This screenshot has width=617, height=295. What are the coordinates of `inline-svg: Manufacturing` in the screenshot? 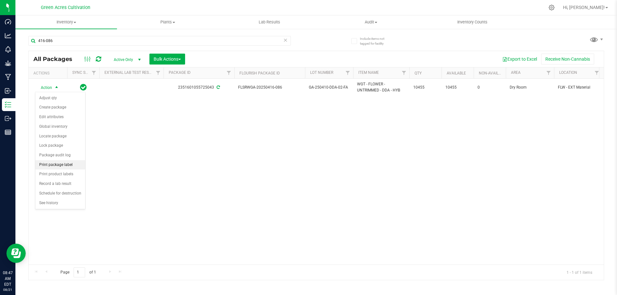 It's located at (8, 77).